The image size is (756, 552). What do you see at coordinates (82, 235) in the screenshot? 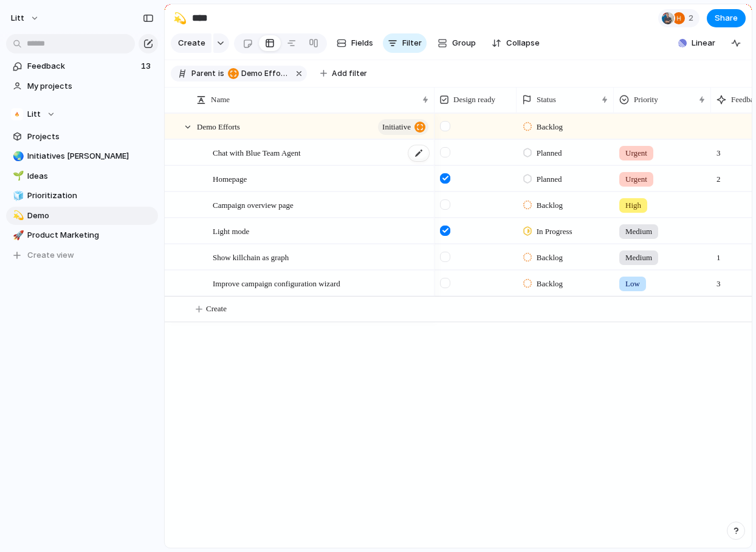
I see `div: 🚀Product Marketing` at bounding box center [82, 235].